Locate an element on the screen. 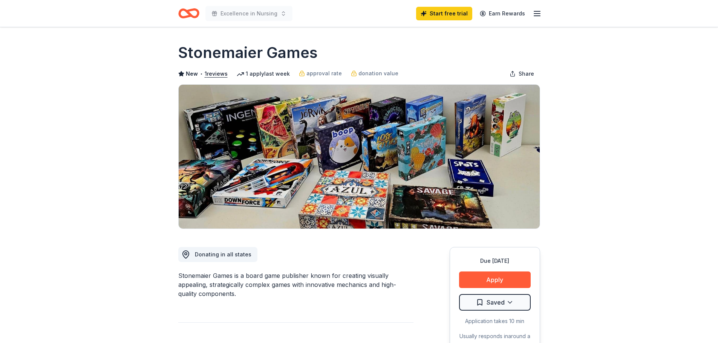 This screenshot has height=343, width=718. button: Share is located at coordinates (521, 74).